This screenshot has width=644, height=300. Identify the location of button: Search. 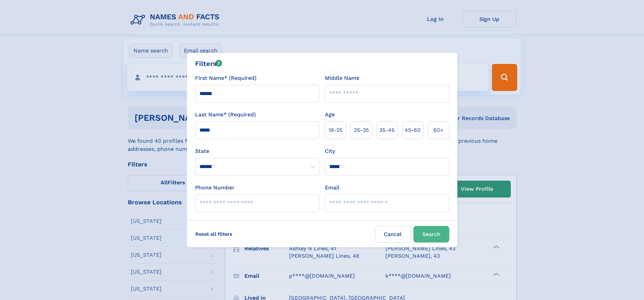
(431, 234).